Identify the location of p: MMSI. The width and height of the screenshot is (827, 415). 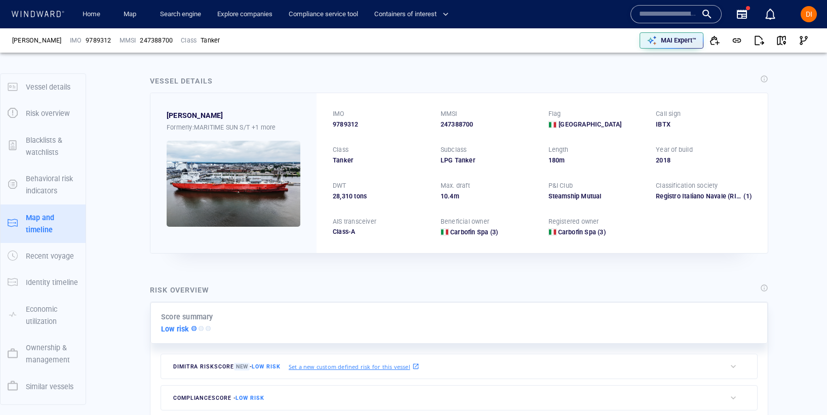
(128, 41).